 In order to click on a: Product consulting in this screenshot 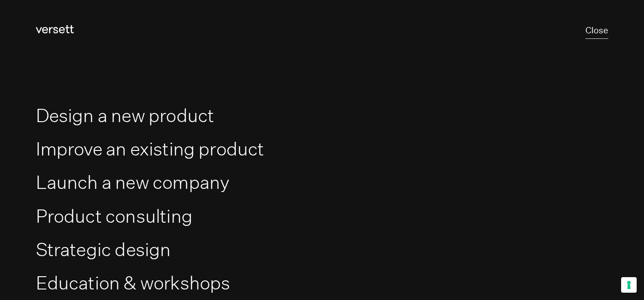, I will do `click(114, 216)`.